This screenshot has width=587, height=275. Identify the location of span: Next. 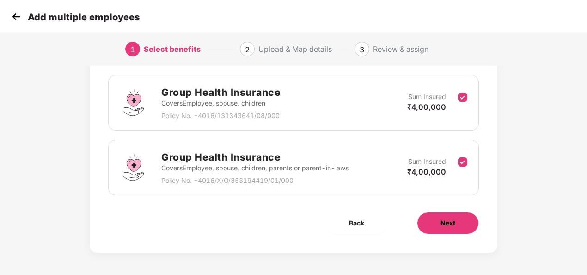
(448, 223).